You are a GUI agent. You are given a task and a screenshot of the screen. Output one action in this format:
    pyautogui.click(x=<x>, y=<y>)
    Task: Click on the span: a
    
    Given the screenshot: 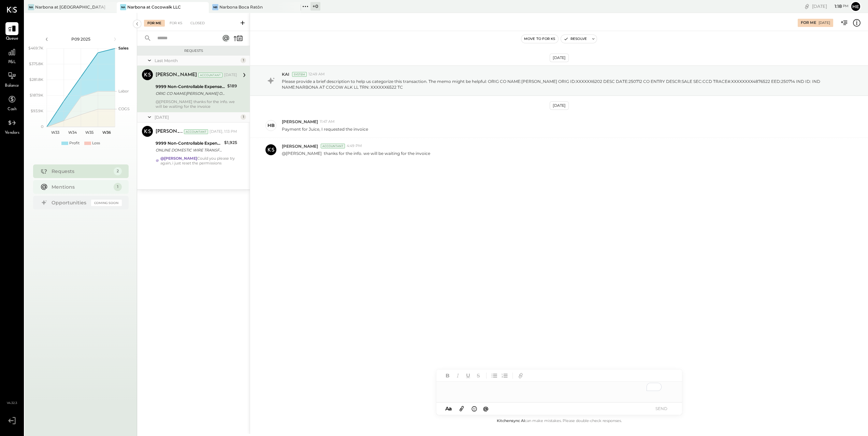 What is the action you would take?
    pyautogui.click(x=450, y=408)
    